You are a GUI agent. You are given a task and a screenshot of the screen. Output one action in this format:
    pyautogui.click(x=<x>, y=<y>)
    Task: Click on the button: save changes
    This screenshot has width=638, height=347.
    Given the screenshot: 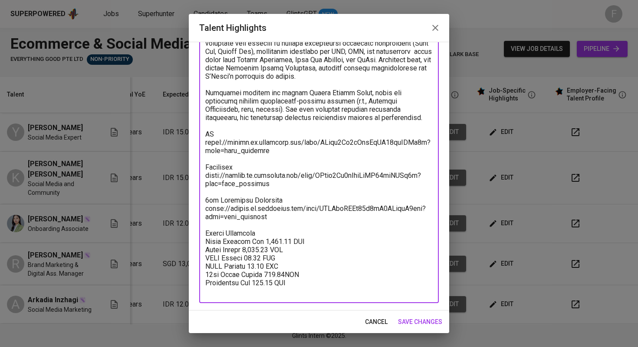 What is the action you would take?
    pyautogui.click(x=420, y=321)
    